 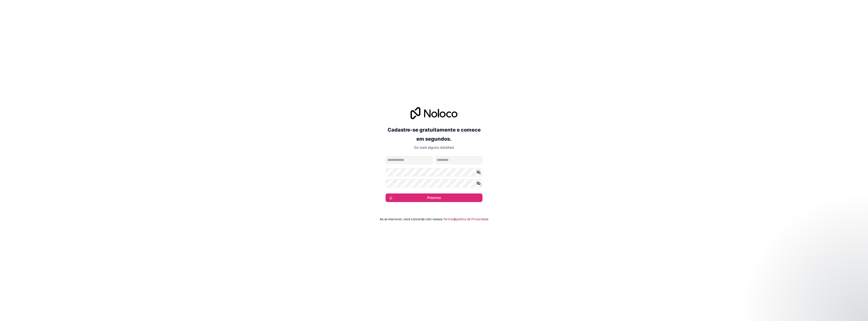 What do you see at coordinates (411, 219) in the screenshot?
I see `font: Ao se inscrever, você concorda com nossos` at bounding box center [411, 219].